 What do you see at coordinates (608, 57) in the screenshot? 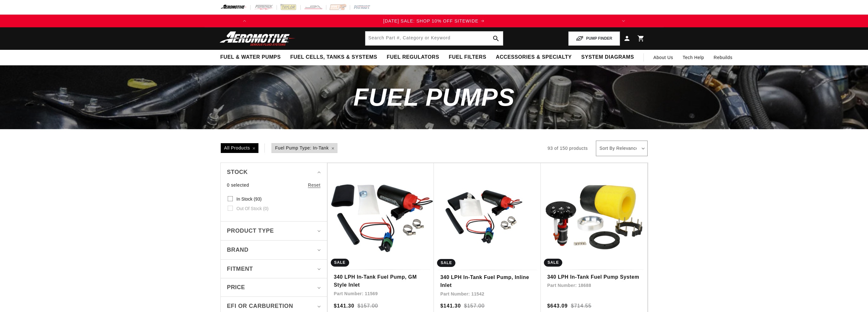
I see `span: System Diagrams` at bounding box center [608, 57].